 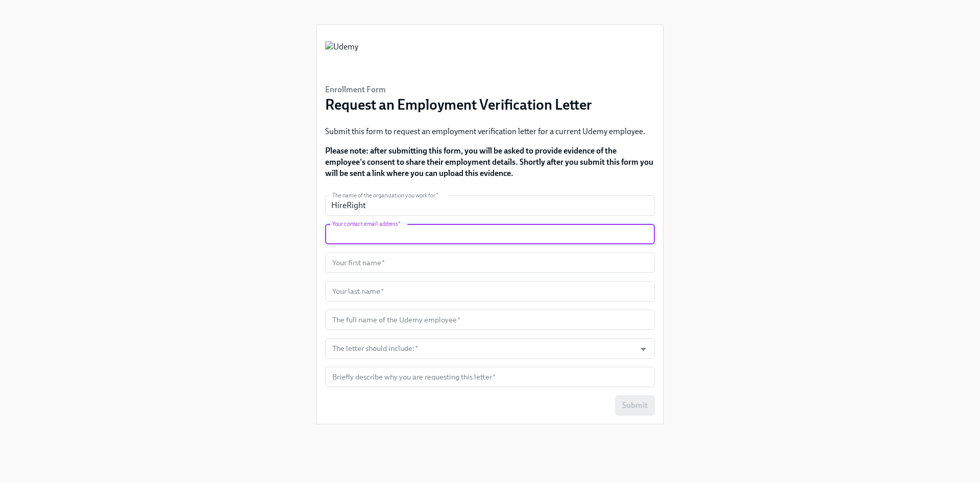 What do you see at coordinates (341, 57) in the screenshot?
I see `img: Udemy` at bounding box center [341, 57].